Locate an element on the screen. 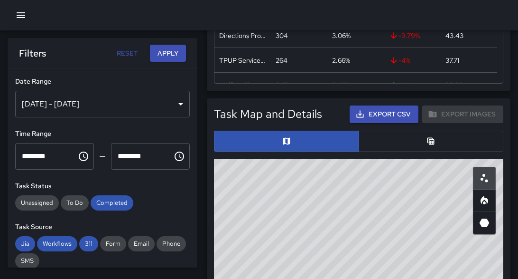  div: 2.66% is located at coordinates (341, 60).